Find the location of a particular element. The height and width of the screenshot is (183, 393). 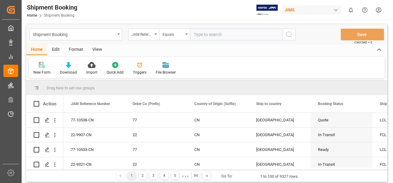

div: Download is located at coordinates (68, 73).